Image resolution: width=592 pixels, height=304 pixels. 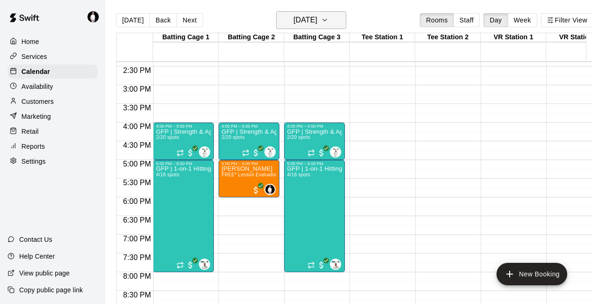 What do you see at coordinates (437, 20) in the screenshot?
I see `button: Rooms` at bounding box center [437, 20].